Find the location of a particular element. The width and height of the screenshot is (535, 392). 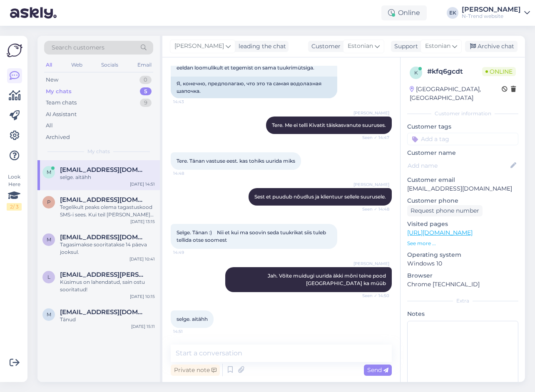

div: 5 is located at coordinates (146, 92).